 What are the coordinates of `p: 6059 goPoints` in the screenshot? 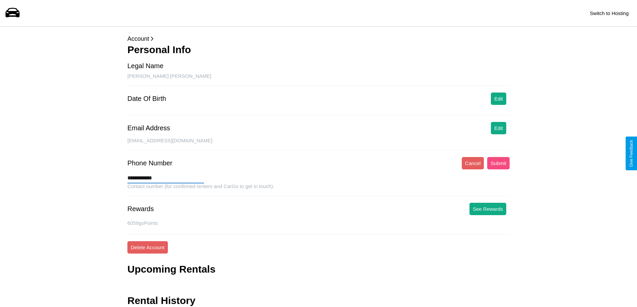 It's located at (318, 223).